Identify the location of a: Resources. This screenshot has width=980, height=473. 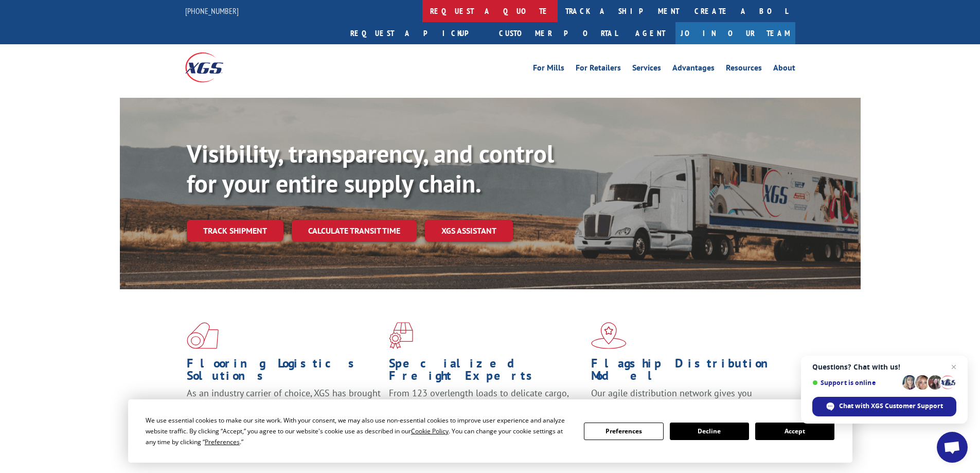
(744, 69).